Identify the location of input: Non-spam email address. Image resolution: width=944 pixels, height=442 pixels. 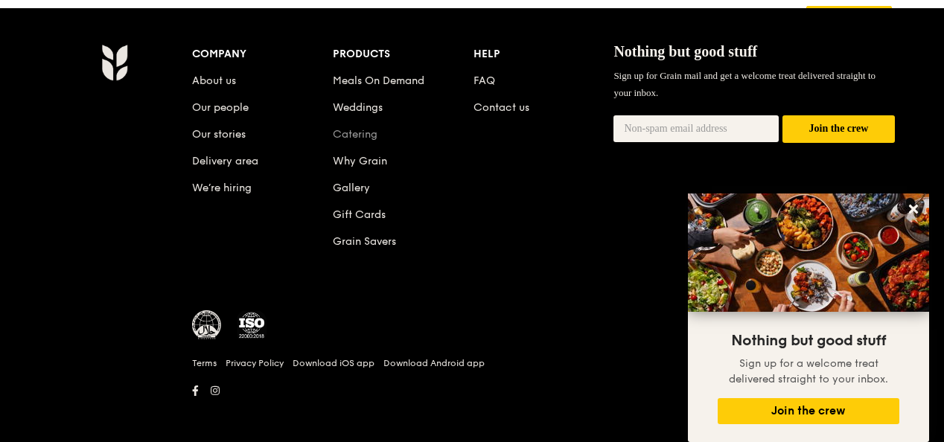
(696, 129).